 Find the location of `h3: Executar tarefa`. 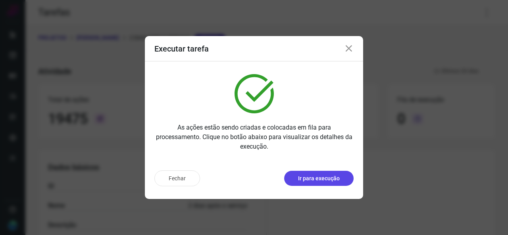

h3: Executar tarefa is located at coordinates (181, 49).